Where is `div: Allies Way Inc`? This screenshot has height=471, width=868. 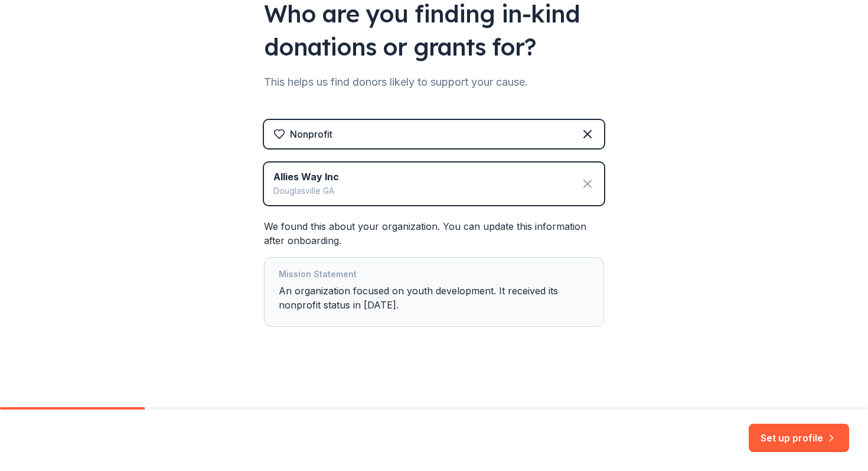 div: Allies Way Inc is located at coordinates (306, 177).